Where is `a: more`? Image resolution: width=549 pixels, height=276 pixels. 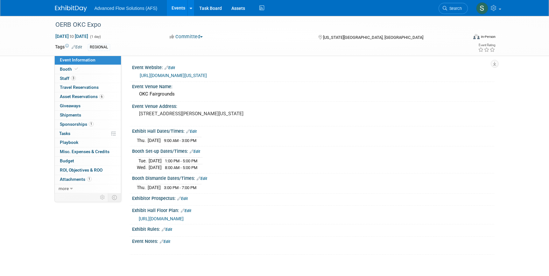
a: more is located at coordinates (88, 189).